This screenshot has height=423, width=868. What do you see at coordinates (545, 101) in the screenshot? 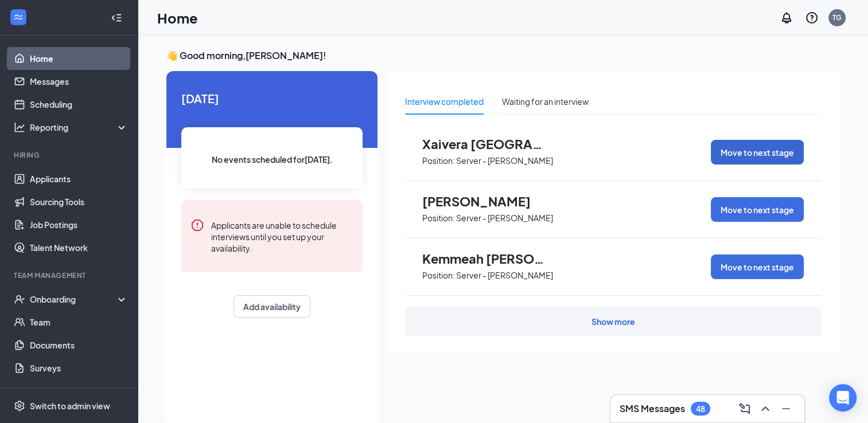
I see `div: Waiting for an interview` at bounding box center [545, 101].